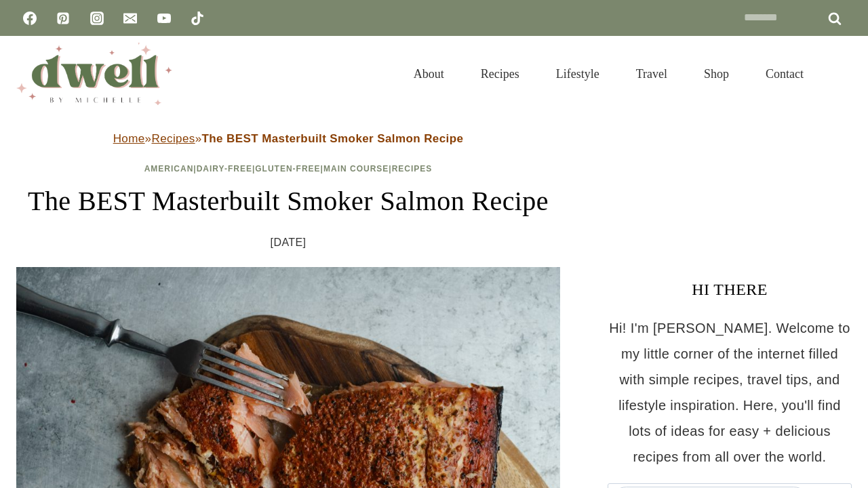 The image size is (868, 488). I want to click on a: Email, so click(130, 18).